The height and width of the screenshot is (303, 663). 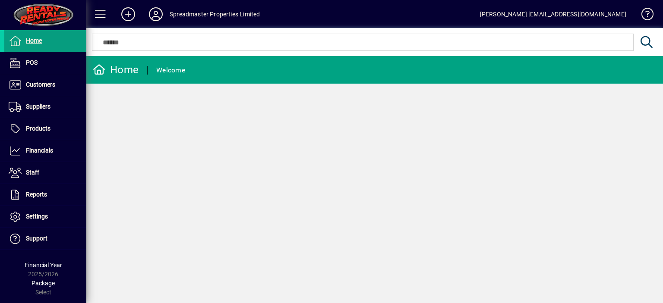 I want to click on a: Knowledge Base, so click(x=643, y=16).